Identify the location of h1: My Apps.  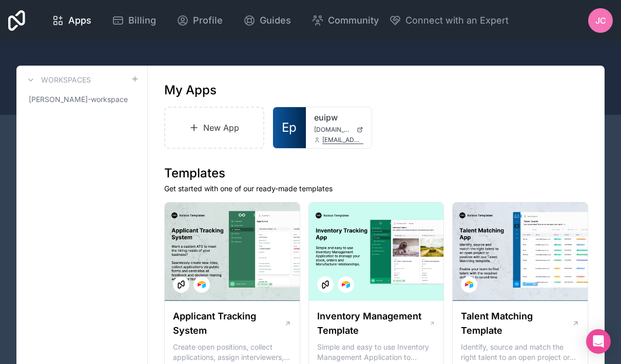
(190, 90).